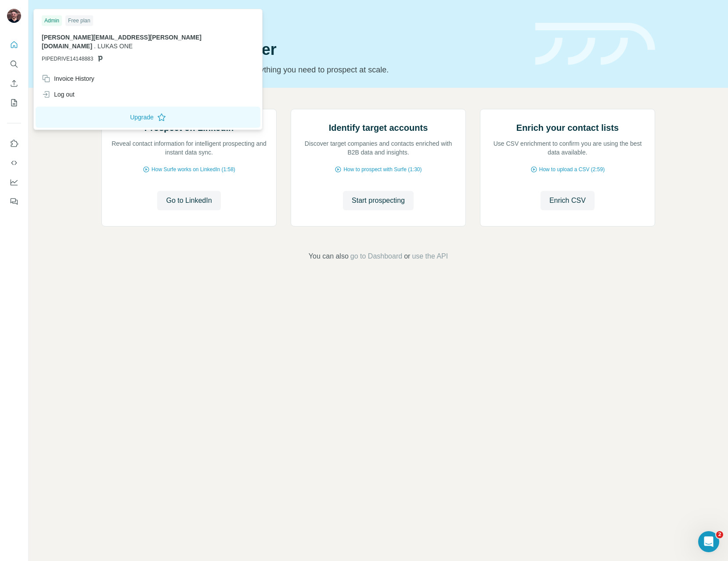 Image resolution: width=728 pixels, height=561 pixels. What do you see at coordinates (430, 257) in the screenshot?
I see `button: use the API` at bounding box center [430, 257].